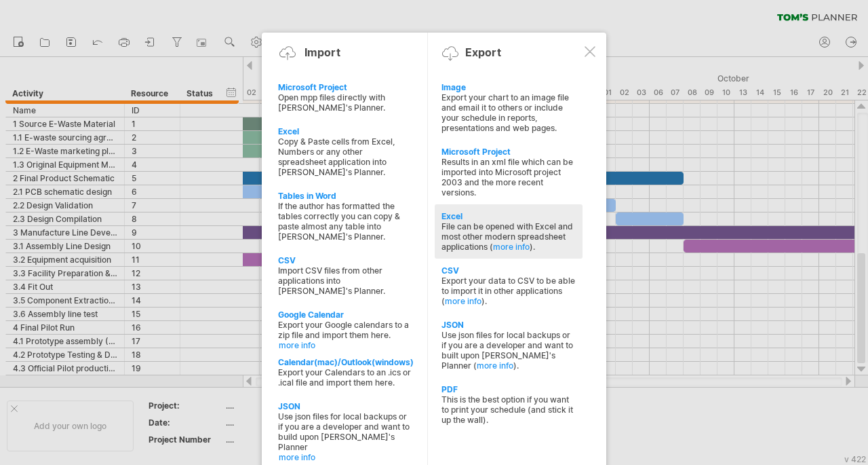 The image size is (868, 465). Describe the element at coordinates (509, 86) in the screenshot. I see `div: Image` at that location.